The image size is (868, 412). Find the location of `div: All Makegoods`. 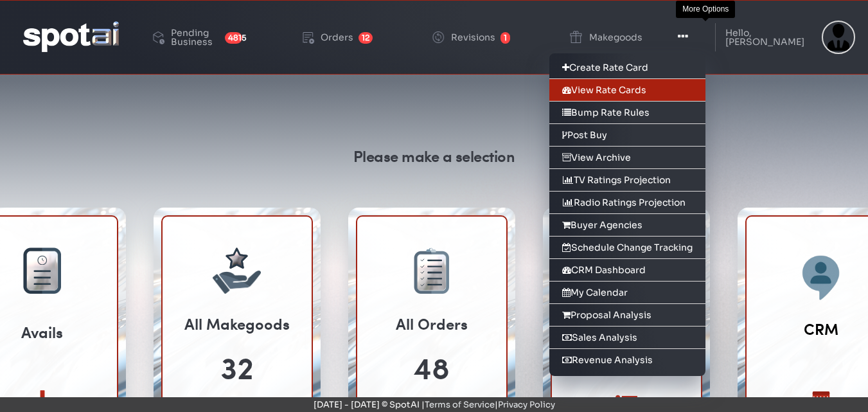

div: All Makegoods is located at coordinates (237, 324).